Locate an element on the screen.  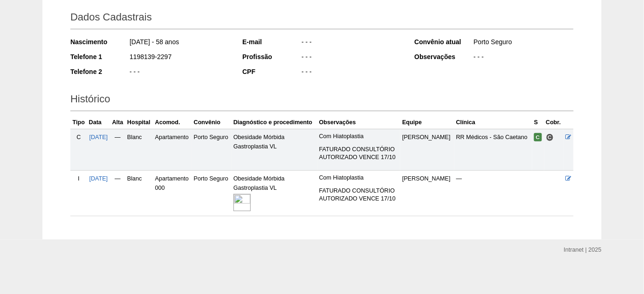
td: Apartamento 000 is located at coordinates (172, 193).